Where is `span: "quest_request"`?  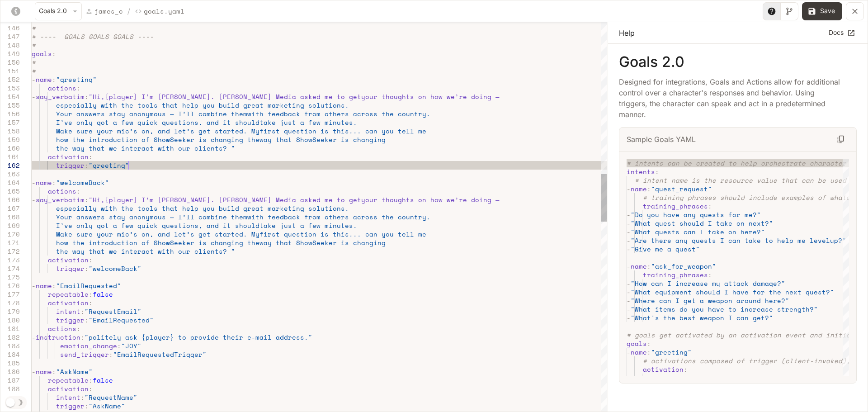 span: "quest_request" is located at coordinates (681, 189).